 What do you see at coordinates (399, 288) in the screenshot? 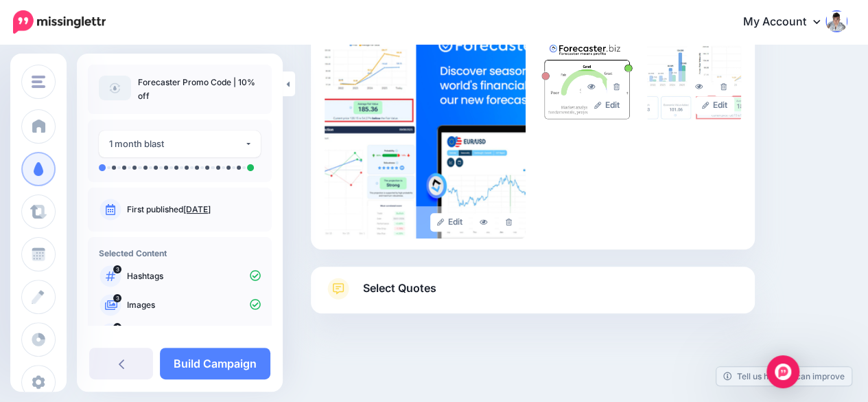
I see `span: Select Quotes` at bounding box center [399, 288].